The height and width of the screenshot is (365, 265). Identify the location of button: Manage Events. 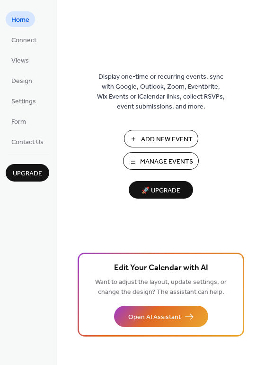
(161, 161).